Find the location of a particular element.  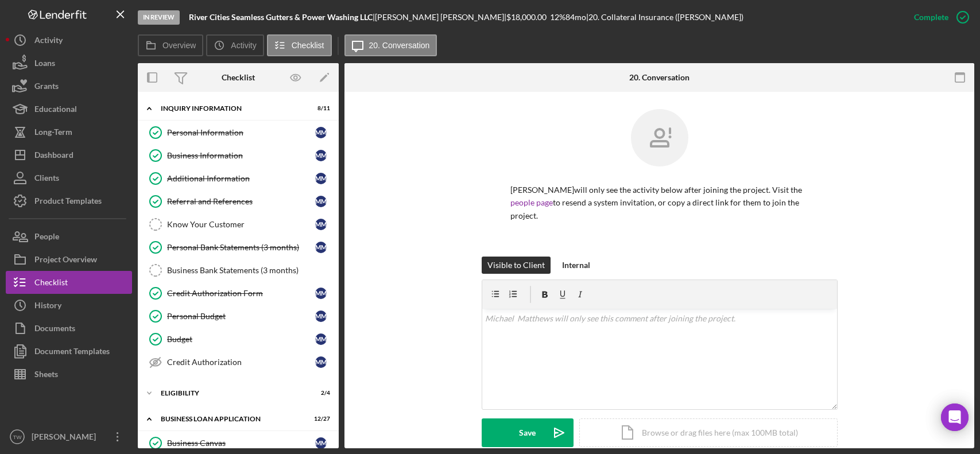

button: Documents is located at coordinates (69, 328).